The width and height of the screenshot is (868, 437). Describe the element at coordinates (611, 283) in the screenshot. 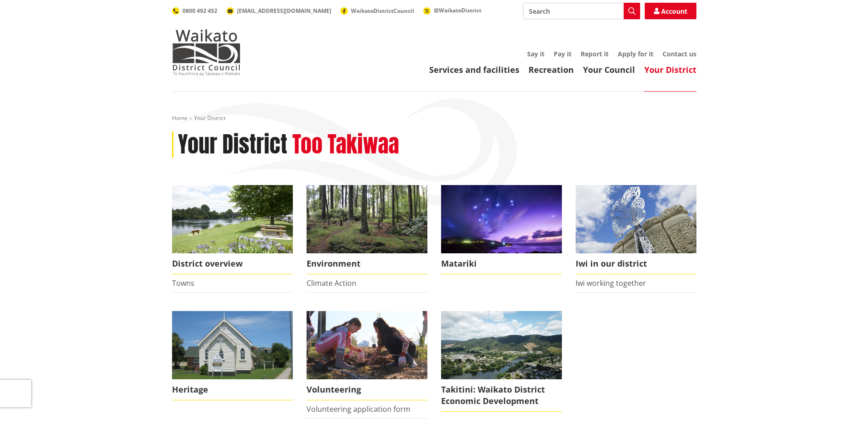

I see `a: Iwi working together` at that location.